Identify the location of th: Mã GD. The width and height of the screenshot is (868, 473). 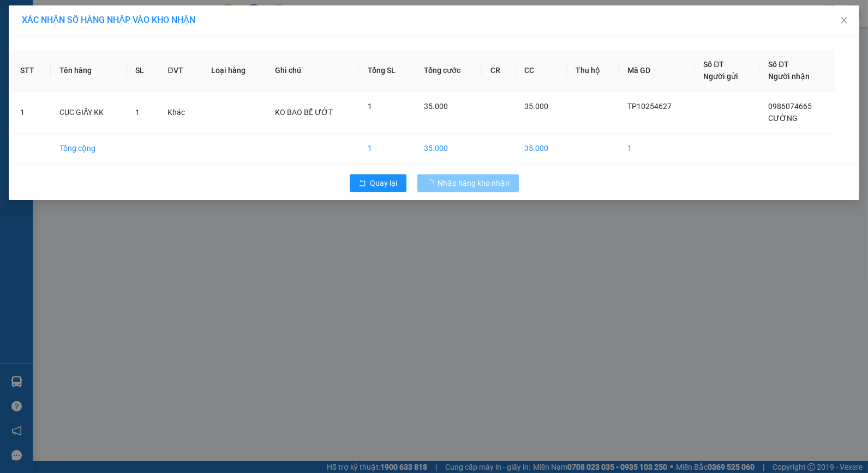
(657, 70).